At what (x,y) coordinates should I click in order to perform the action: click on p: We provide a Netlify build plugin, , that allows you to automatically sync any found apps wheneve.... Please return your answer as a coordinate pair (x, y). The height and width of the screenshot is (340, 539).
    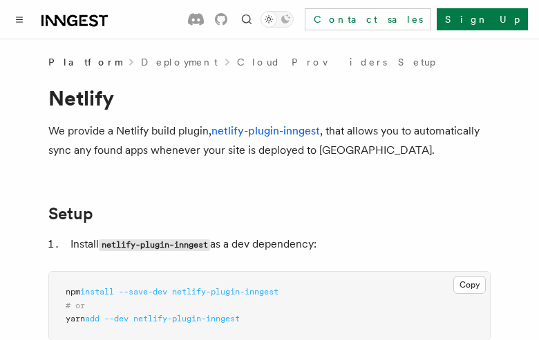
    Looking at the image, I should click on (269, 141).